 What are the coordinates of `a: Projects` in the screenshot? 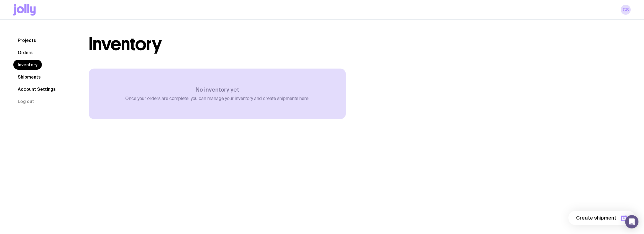 It's located at (27, 40).